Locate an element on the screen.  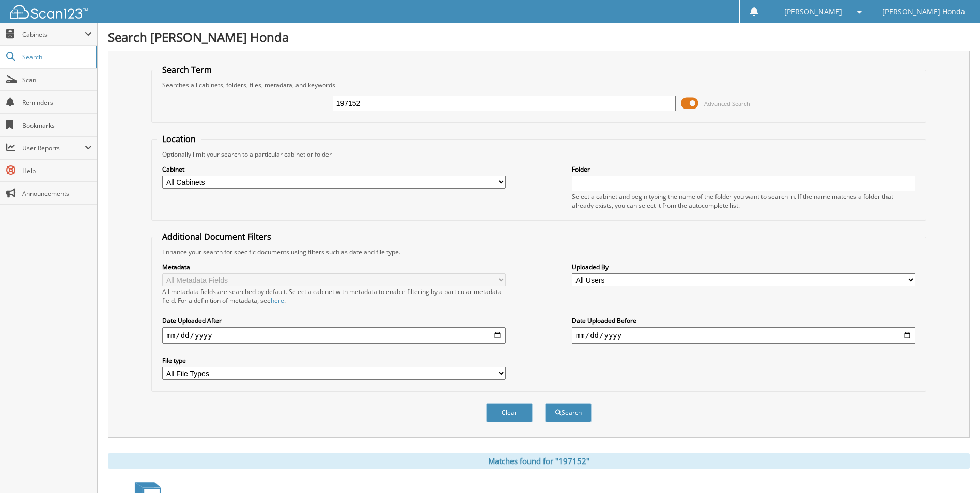
label: Metadata is located at coordinates (334, 266).